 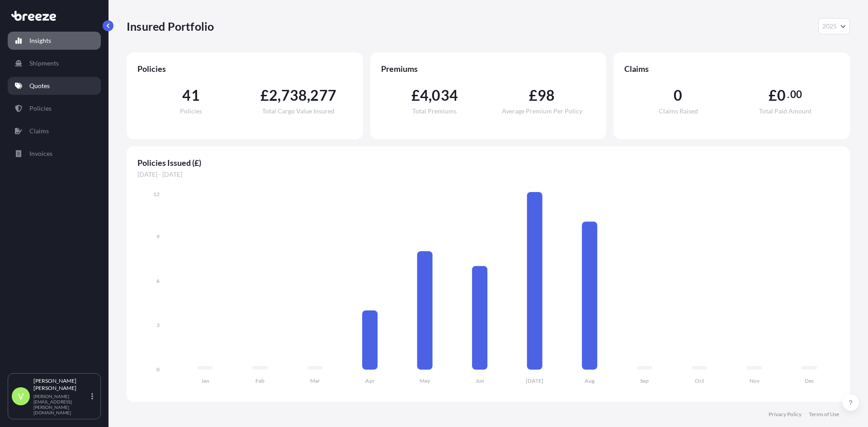 I want to click on p: Insured Portfolio, so click(x=170, y=26).